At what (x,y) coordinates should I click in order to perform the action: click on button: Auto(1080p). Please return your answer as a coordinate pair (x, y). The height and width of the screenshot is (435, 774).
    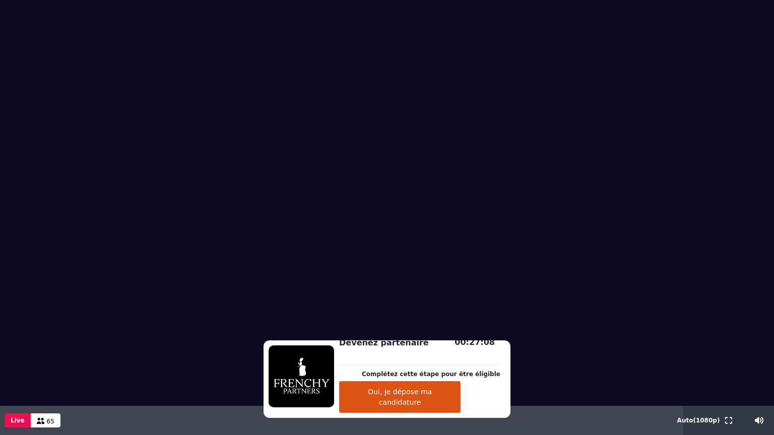
    Looking at the image, I should click on (698, 421).